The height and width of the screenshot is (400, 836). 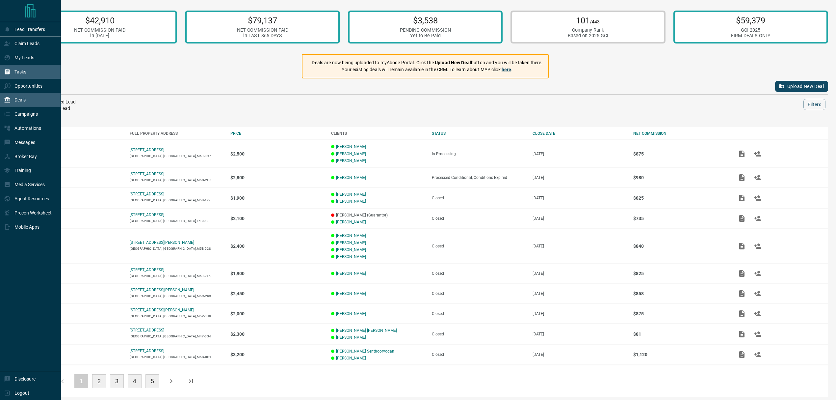 What do you see at coordinates (100, 20) in the screenshot?
I see `p: $42,910` at bounding box center [100, 20].